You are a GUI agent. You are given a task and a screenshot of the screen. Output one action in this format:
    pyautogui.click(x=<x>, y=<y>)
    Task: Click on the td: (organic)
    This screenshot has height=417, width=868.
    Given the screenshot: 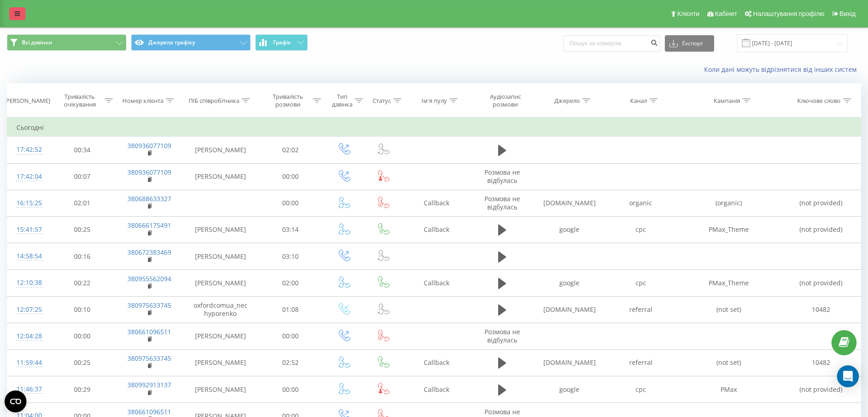 What is the action you would take?
    pyautogui.click(x=729, y=203)
    